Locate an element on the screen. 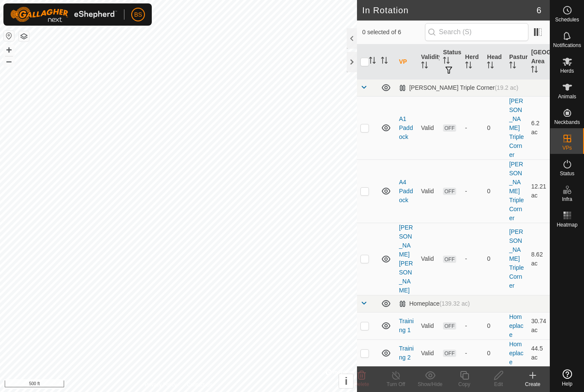 This screenshot has height=392, width=584. span: Help is located at coordinates (567, 384).